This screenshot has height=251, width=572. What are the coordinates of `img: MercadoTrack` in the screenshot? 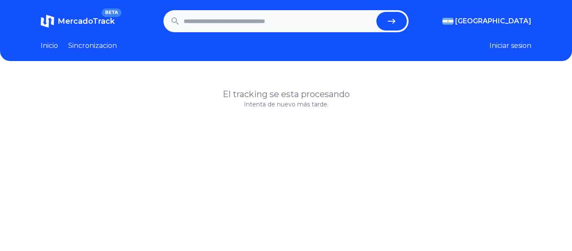 It's located at (47, 21).